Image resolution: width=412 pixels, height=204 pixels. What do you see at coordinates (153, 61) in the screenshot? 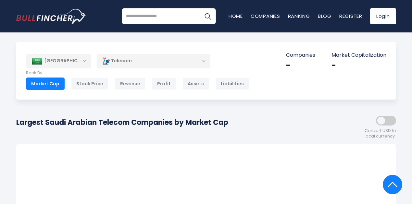
I see `div: Telecom` at bounding box center [153, 61].